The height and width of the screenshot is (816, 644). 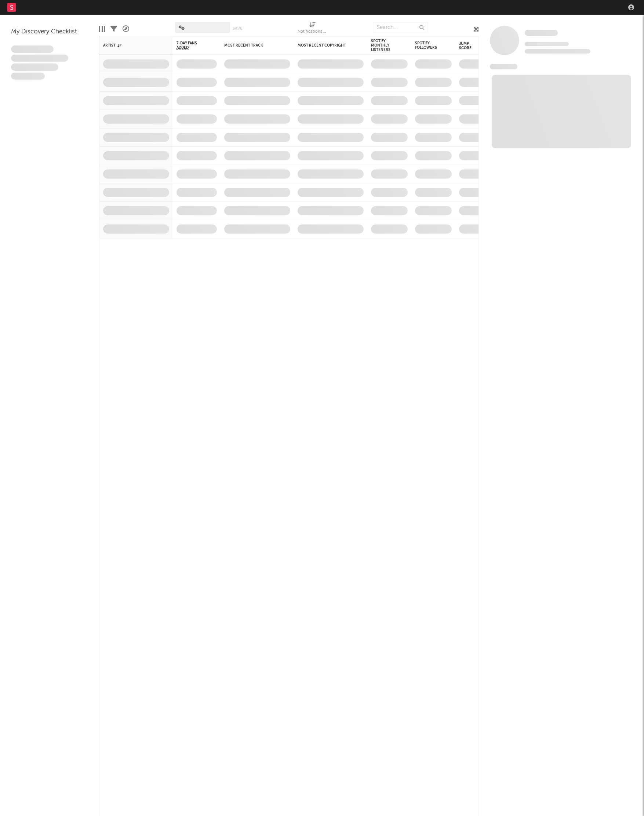 What do you see at coordinates (40, 58) in the screenshot?
I see `span: Integer aliquet in purus et` at bounding box center [40, 58].